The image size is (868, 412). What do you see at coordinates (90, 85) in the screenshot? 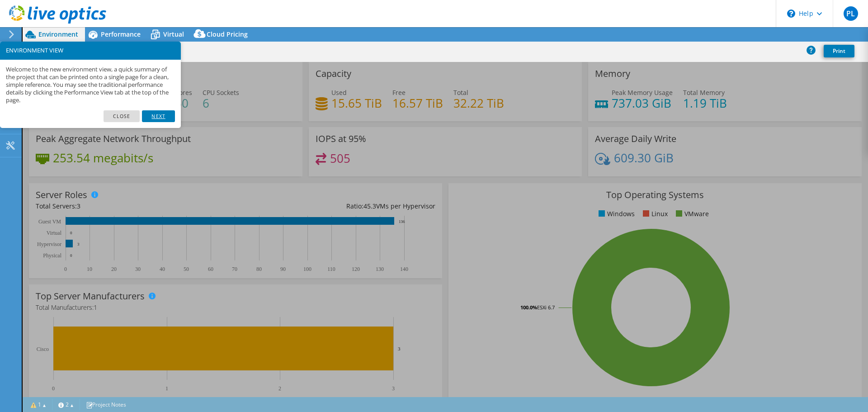
I see `p: Welcome to the new environment view, a quick summary of the project that can be printed onto a si...` at bounding box center [90, 85].